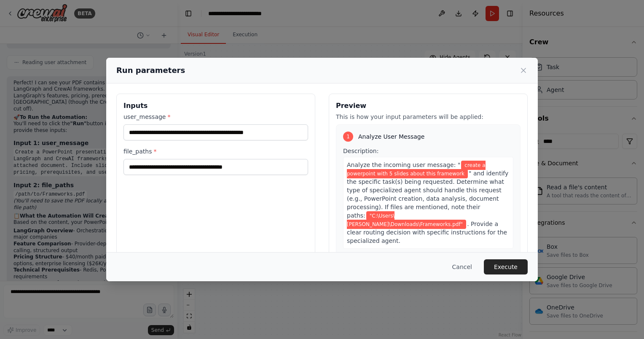 The width and height of the screenshot is (644, 339). I want to click on span: Variable: file_paths, so click(406, 220).